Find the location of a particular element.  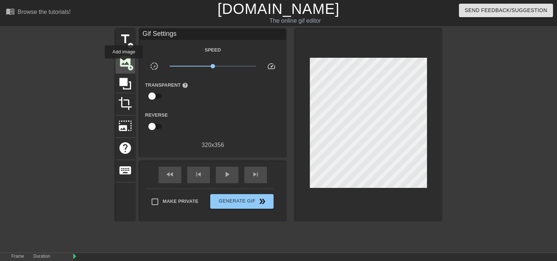

button: Send Feedback/Suggestion is located at coordinates (505, 10).